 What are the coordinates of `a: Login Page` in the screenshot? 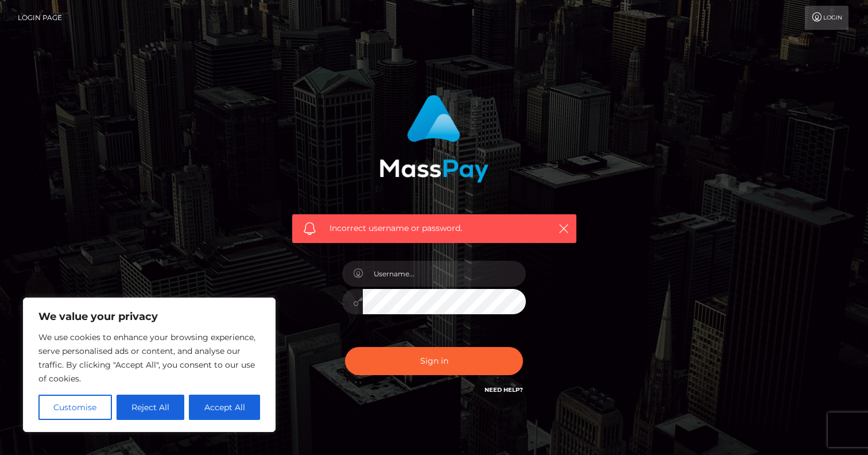 It's located at (39, 18).